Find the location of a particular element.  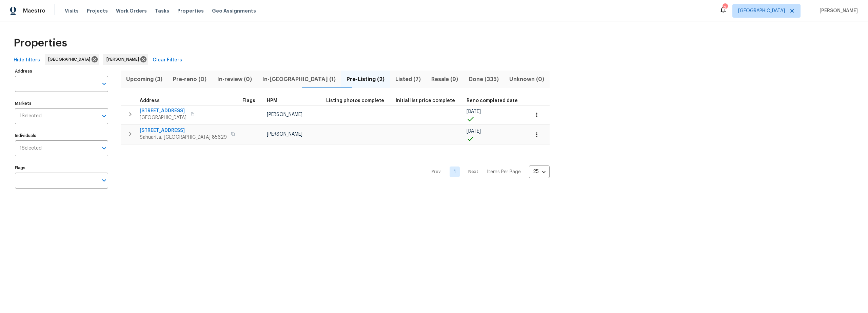

span: Listing photos complete is located at coordinates (355, 101).